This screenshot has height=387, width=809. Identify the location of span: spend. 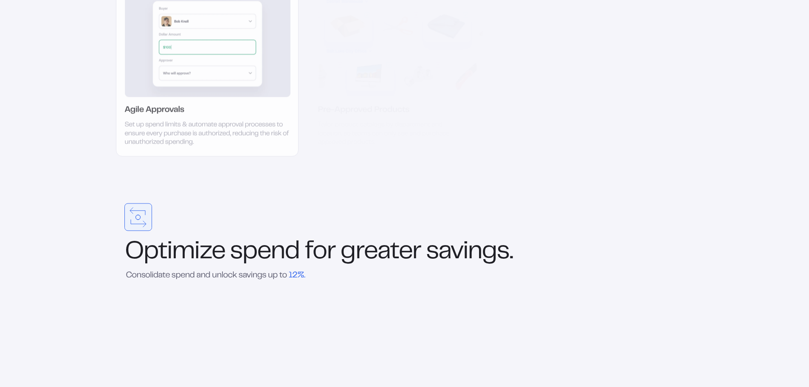
(183, 276).